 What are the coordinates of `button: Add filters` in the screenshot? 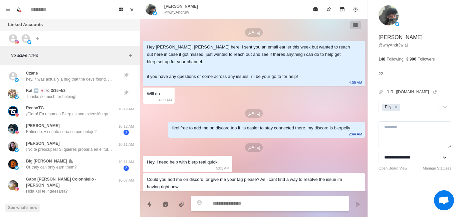 It's located at (130, 55).